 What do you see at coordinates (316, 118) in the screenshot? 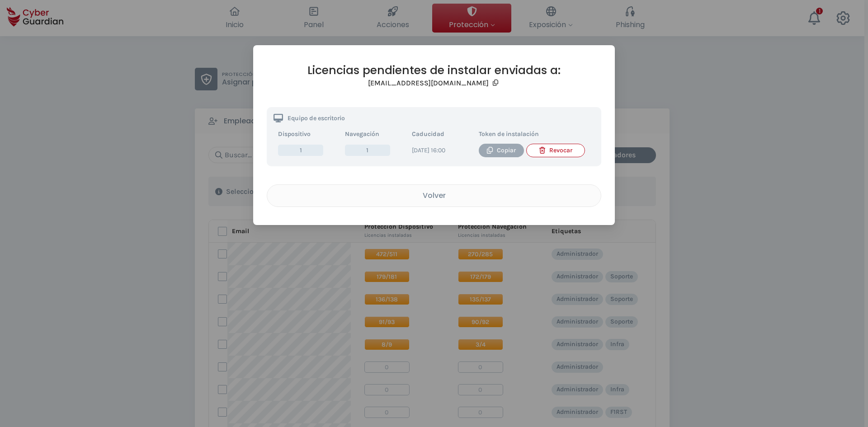
I see `p: Equipo de escritorio` at bounding box center [316, 118].